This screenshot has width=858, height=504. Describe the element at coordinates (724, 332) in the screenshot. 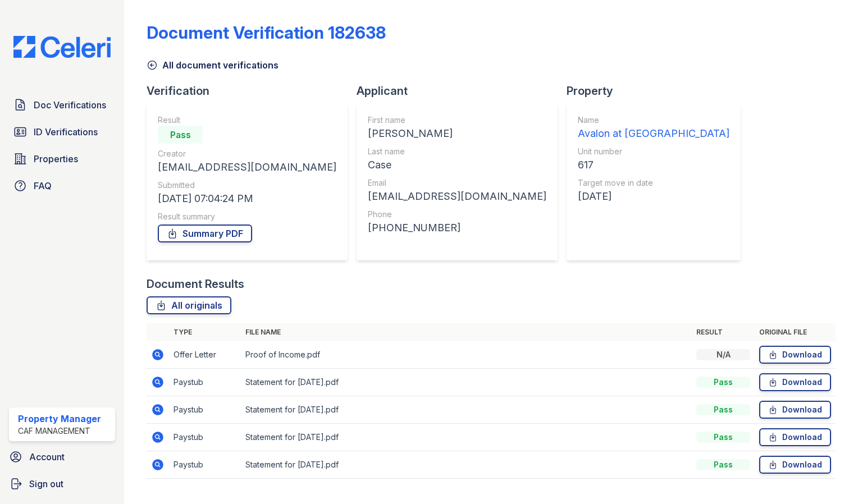

I see `th: Result` at that location.